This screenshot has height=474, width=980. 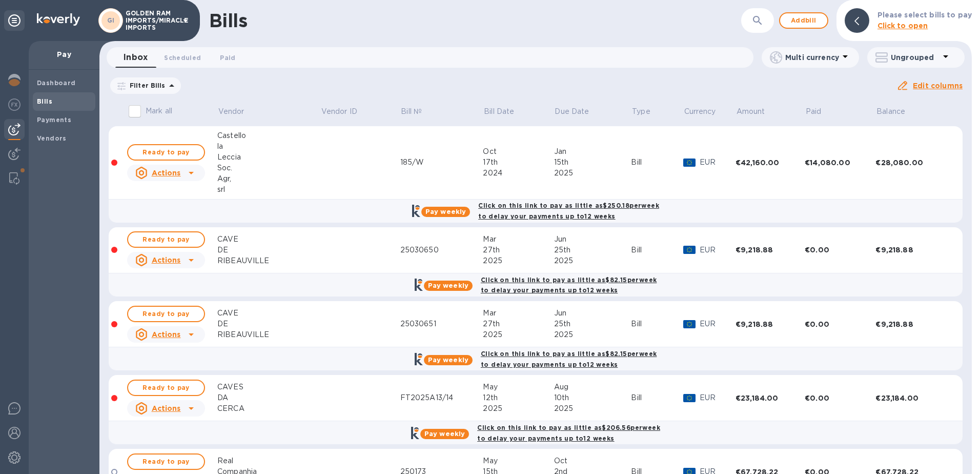 What do you see at coordinates (700, 111) in the screenshot?
I see `span: Currency` at bounding box center [700, 111].